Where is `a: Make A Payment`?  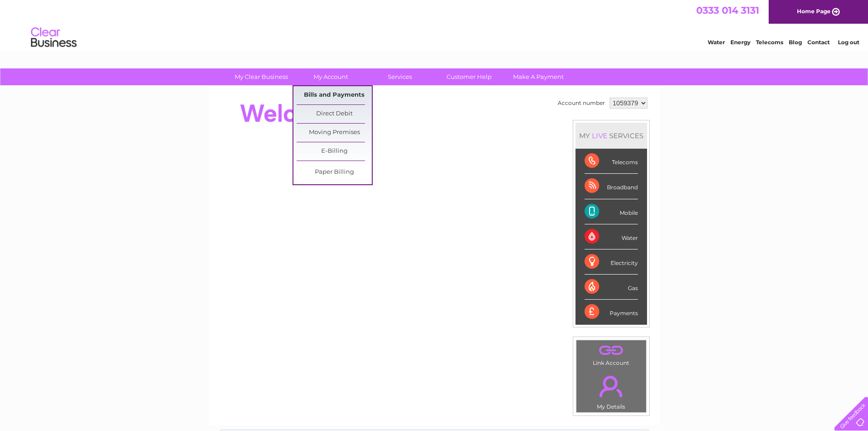 a: Make A Payment is located at coordinates (538, 77).